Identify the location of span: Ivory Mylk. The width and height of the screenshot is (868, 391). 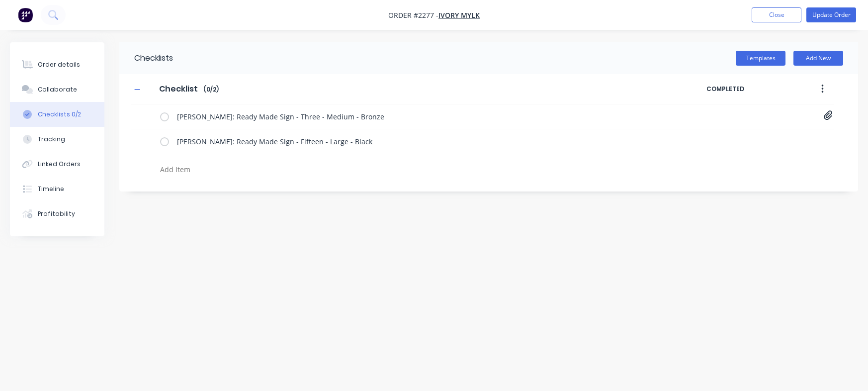
(459, 15).